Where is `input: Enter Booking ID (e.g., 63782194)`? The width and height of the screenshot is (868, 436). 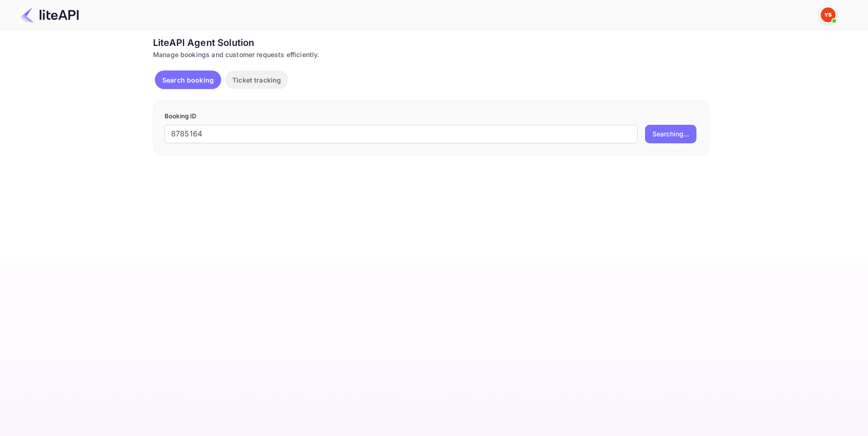 input: Enter Booking ID (e.g., 63782194) is located at coordinates (401, 134).